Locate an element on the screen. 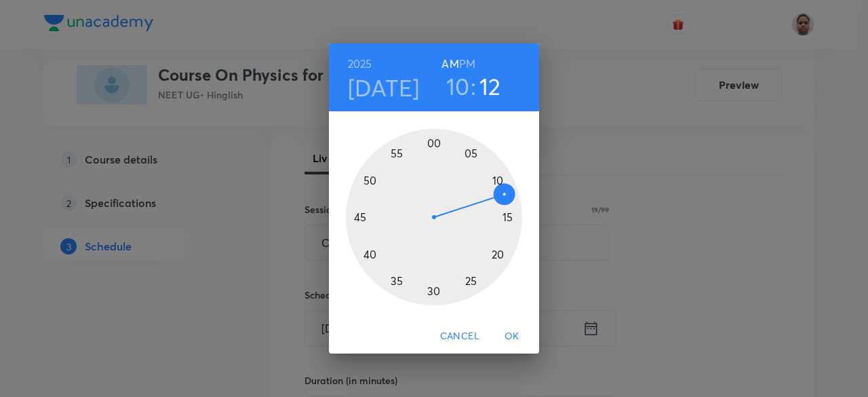  button: OK is located at coordinates (512, 336).